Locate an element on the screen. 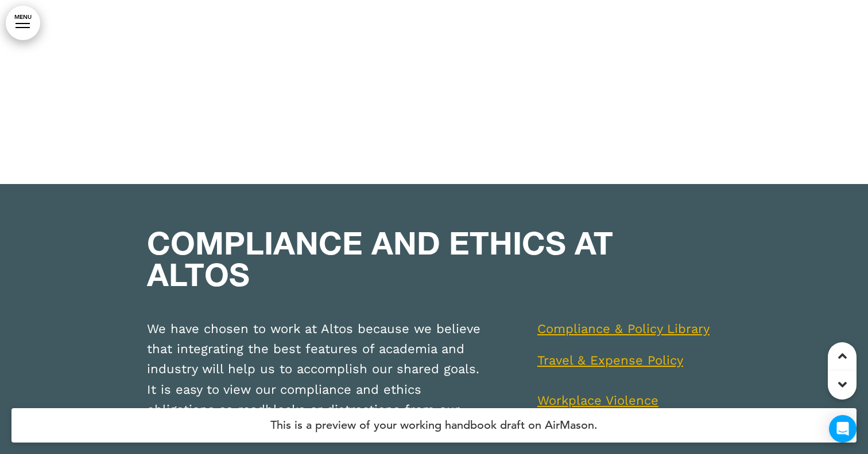 This screenshot has height=454, width=868. div: Open Intercom Messenger is located at coordinates (843, 429).